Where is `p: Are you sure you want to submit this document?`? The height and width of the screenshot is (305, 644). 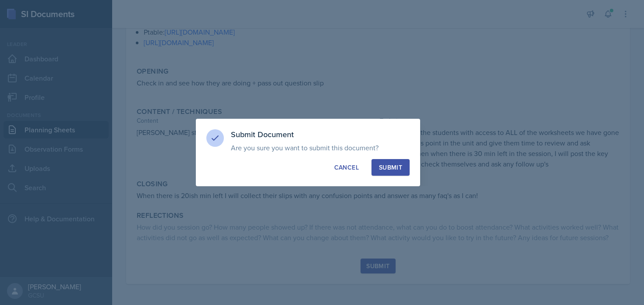
p: Are you sure you want to submit this document? is located at coordinates (320, 147).